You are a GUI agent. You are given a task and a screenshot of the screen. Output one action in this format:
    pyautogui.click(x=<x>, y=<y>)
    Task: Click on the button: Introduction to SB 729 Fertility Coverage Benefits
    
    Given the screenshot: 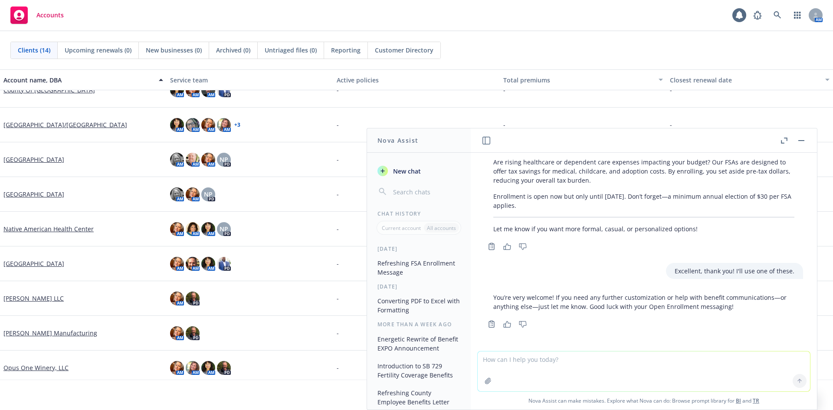 What is the action you would take?
    pyautogui.click(x=419, y=370)
    